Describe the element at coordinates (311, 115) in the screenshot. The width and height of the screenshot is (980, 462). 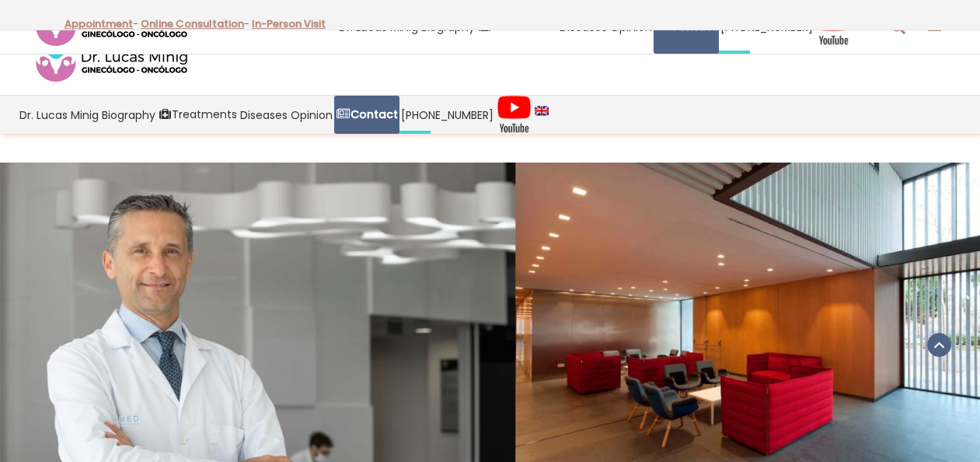
I see `a: Opinion` at that location.